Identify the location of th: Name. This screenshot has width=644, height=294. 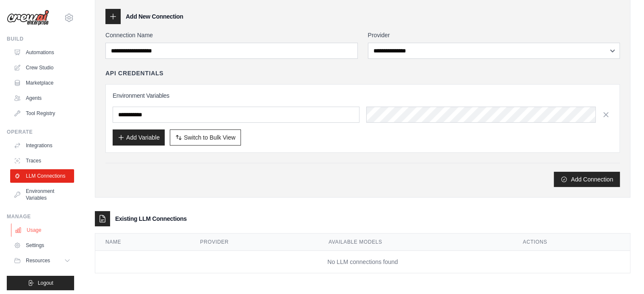
(143, 242).